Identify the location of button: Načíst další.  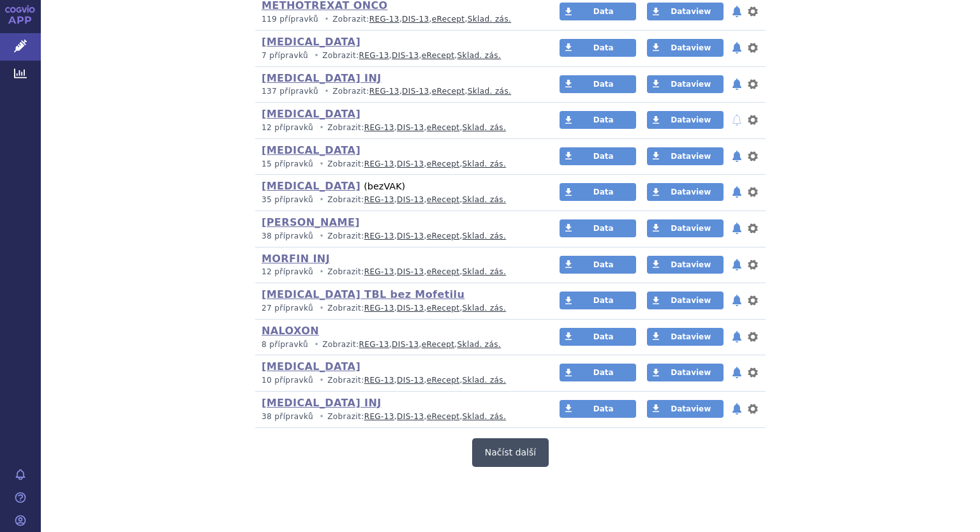
(510, 452).